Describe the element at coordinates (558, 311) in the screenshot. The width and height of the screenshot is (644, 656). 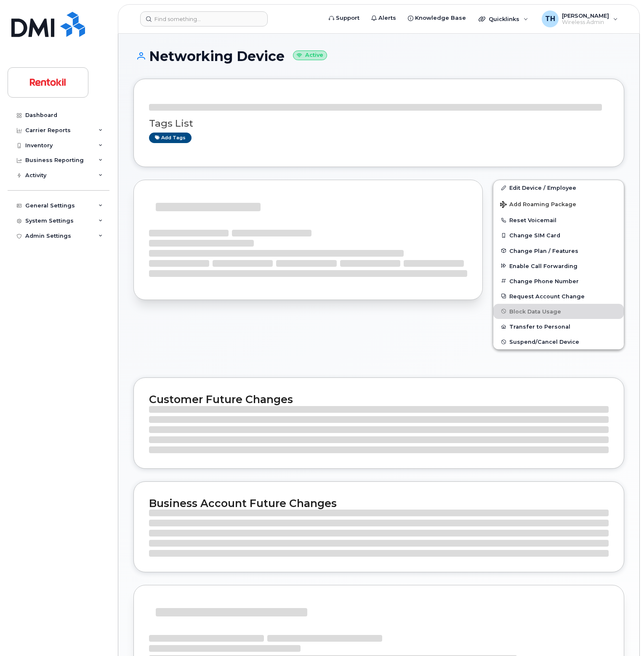
I see `button: Block Data Usage` at that location.